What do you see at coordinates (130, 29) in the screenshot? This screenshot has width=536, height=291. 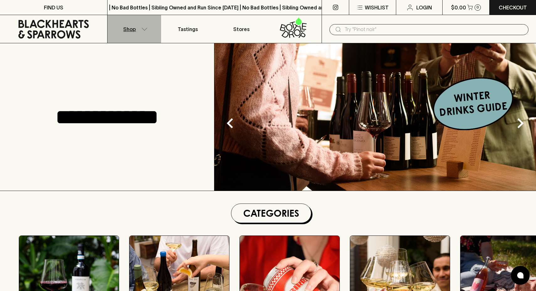 I see `p: Shop` at bounding box center [130, 29].